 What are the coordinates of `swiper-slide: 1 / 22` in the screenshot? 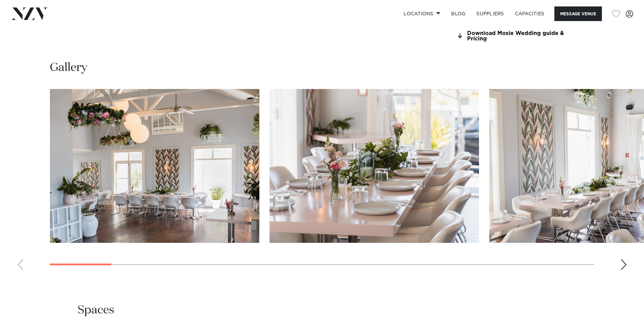 It's located at (154, 166).